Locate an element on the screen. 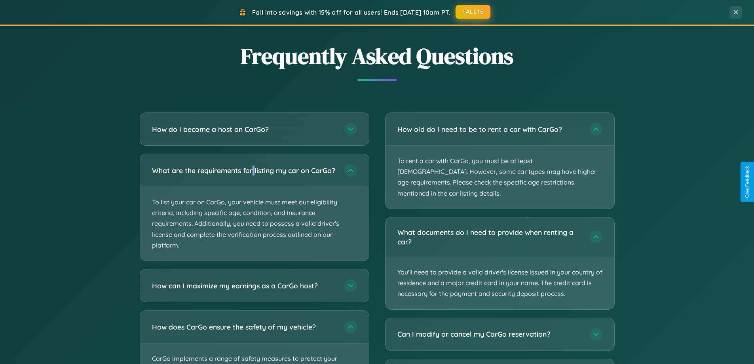 Image resolution: width=754 pixels, height=364 pixels. h3: How do I become a host on CarGo? is located at coordinates (244, 129).